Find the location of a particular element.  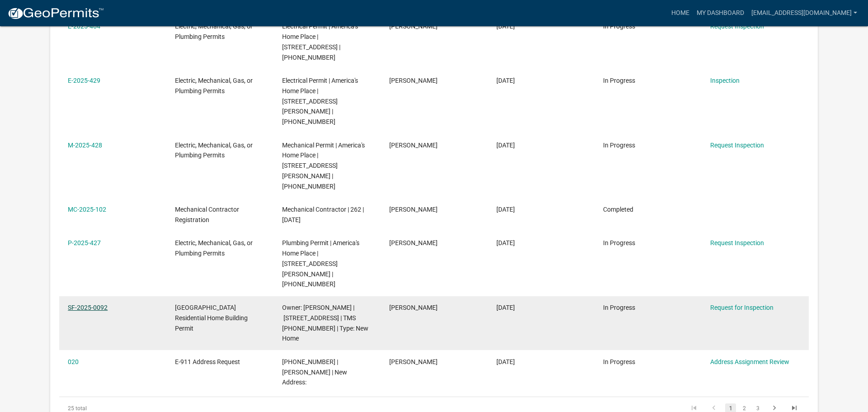

a: Home is located at coordinates (681, 13).